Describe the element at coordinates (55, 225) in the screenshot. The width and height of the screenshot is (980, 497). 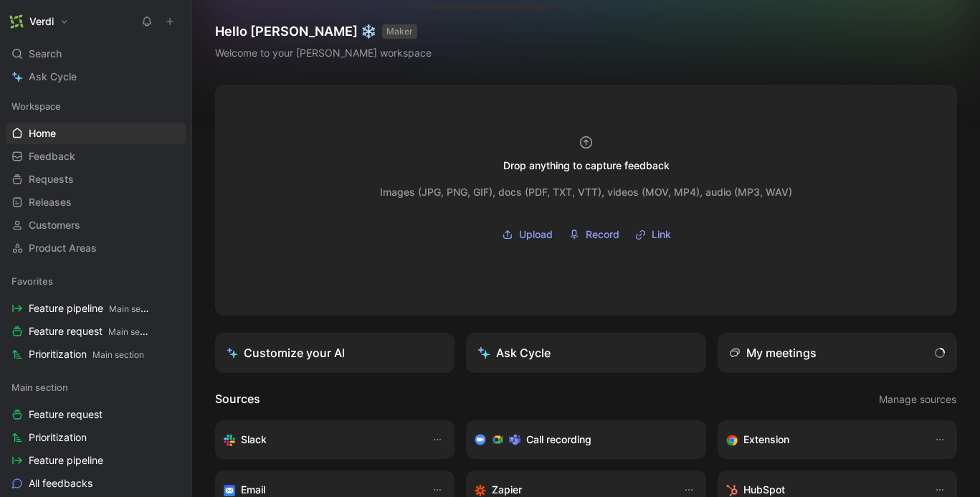
I see `span: Customers` at that location.